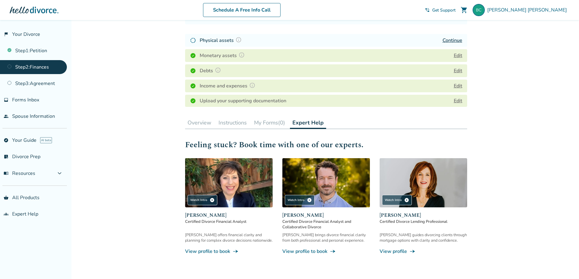  Describe the element at coordinates (424, 183) in the screenshot. I see `img: Tami Wollensak` at that location.